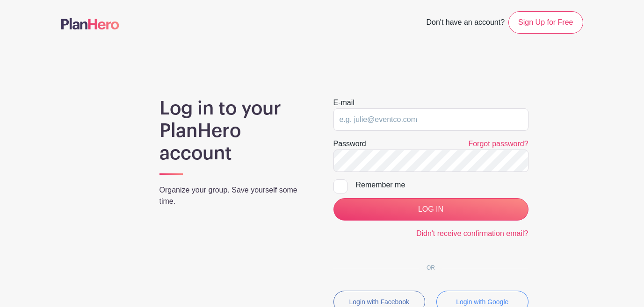 The height and width of the screenshot is (307, 644). I want to click on input: e.g. julie@eventco.com, so click(431, 120).